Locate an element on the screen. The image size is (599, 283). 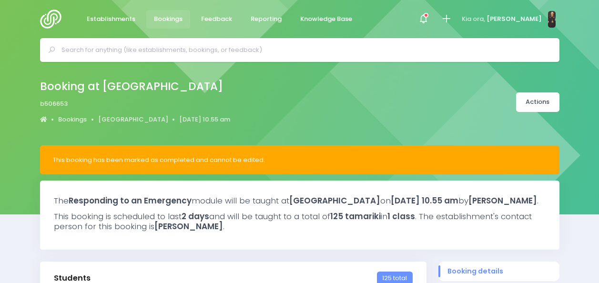
a: Knowledge Base is located at coordinates (326, 19).